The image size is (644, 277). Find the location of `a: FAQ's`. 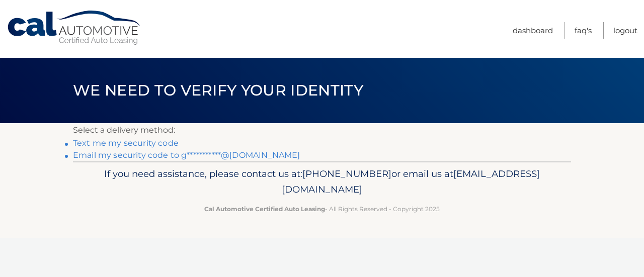

a: FAQ's is located at coordinates (584, 30).